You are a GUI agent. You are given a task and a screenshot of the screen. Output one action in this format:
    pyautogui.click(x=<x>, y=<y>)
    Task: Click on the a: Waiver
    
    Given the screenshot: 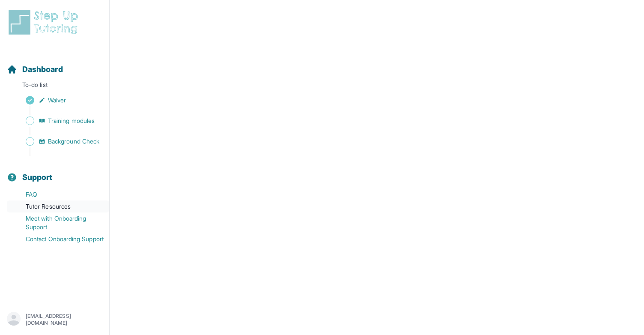 What is the action you would take?
    pyautogui.click(x=58, y=100)
    